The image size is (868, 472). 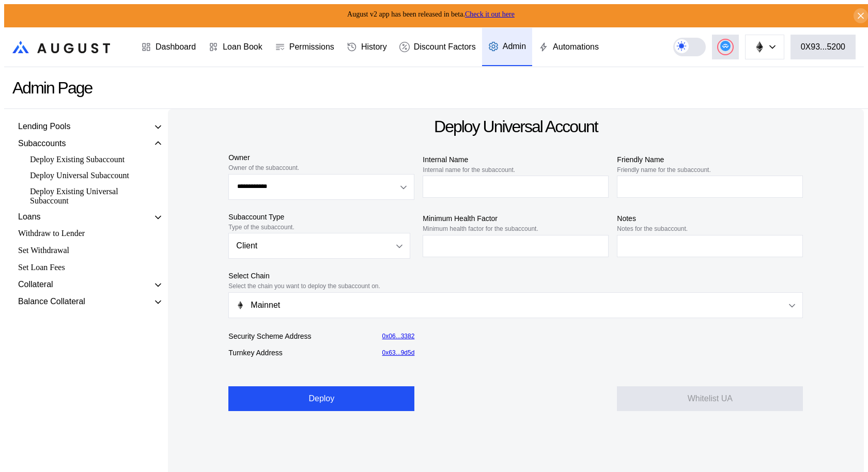 What do you see at coordinates (36, 285) in the screenshot?
I see `div: Collateral` at bounding box center [36, 285].